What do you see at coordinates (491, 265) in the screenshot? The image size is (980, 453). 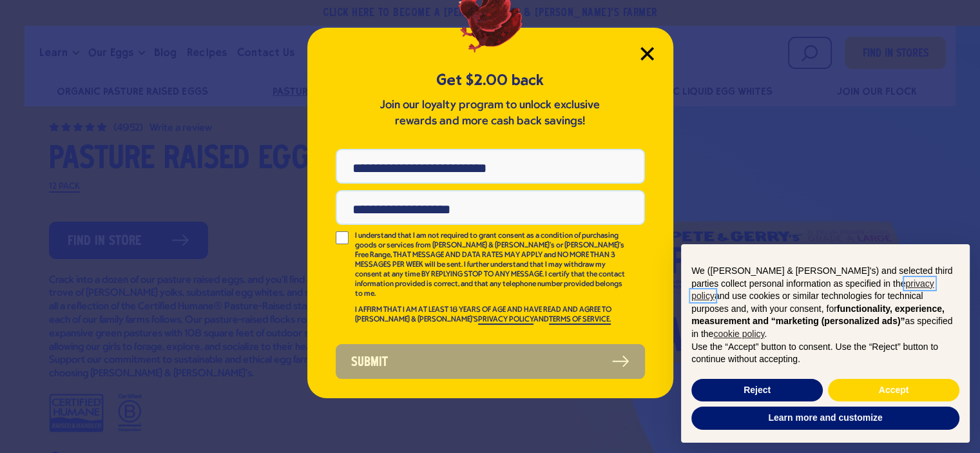 I see `p: I understand that I am not required to grant consent as a condition of purchasing goods or servic...` at bounding box center [491, 265].